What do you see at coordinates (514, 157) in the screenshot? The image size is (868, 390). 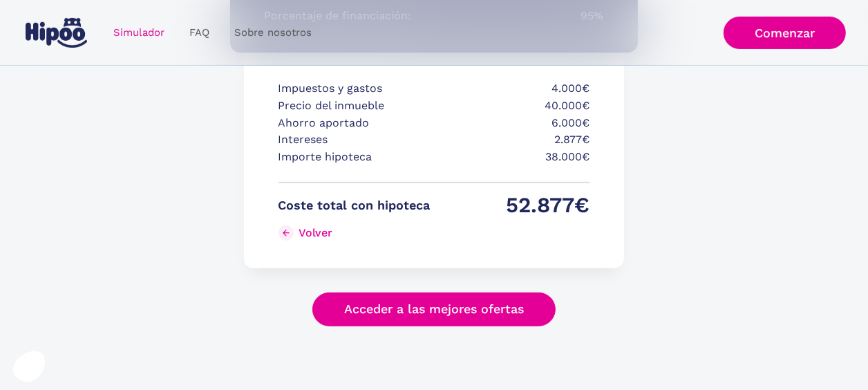 I see `p: 38.000€` at bounding box center [514, 157].